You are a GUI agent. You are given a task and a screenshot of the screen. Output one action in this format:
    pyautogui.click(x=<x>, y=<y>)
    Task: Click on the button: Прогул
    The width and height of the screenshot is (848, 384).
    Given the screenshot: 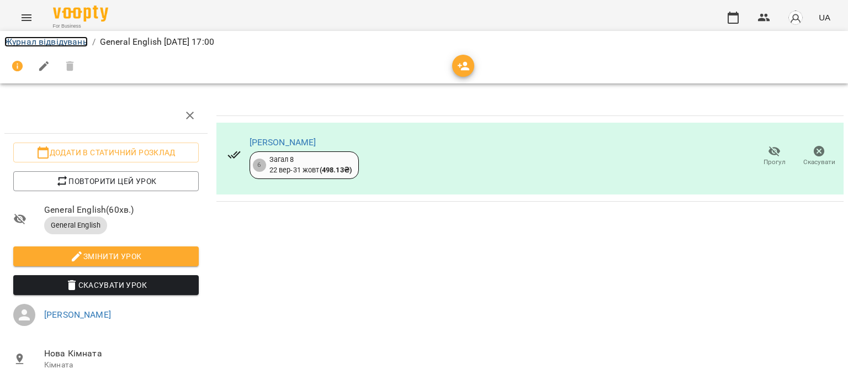 What is the action you would take?
    pyautogui.click(x=774, y=156)
    